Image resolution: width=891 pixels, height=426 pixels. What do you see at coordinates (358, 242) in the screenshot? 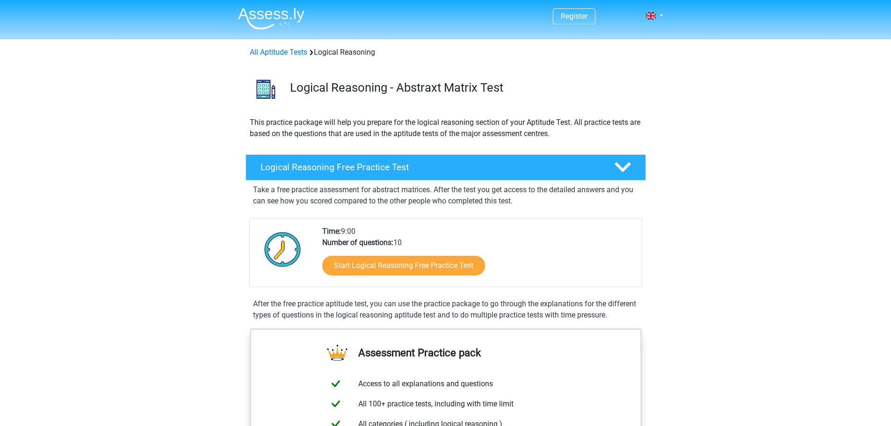
I see `b: Number of questions:` at bounding box center [358, 242].